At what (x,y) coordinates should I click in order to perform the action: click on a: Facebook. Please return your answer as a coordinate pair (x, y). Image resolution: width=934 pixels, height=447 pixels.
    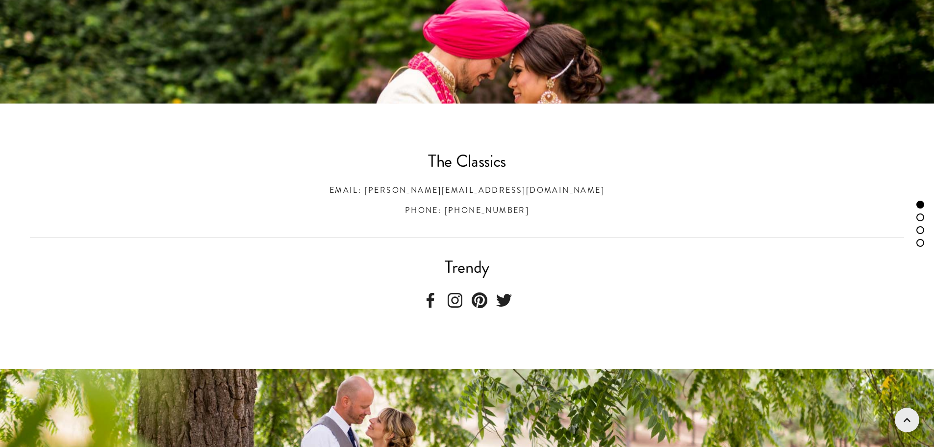
    Looking at the image, I should click on (430, 300).